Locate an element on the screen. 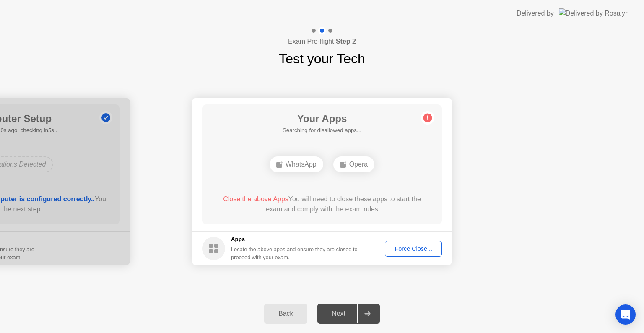  div: Opera is located at coordinates (354, 164).